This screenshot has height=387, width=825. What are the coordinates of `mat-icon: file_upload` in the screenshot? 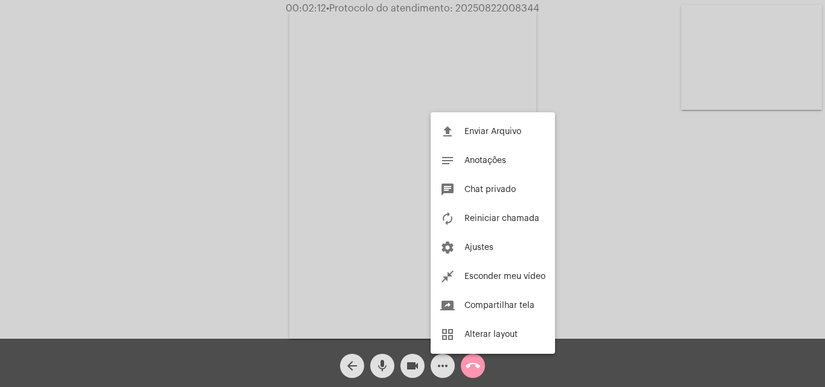 It's located at (448, 132).